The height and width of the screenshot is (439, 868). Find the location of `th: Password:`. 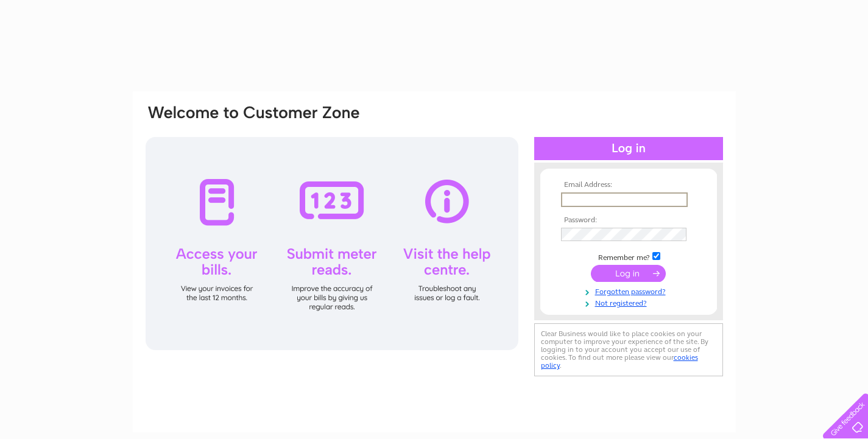

th: Password: is located at coordinates (629, 221).